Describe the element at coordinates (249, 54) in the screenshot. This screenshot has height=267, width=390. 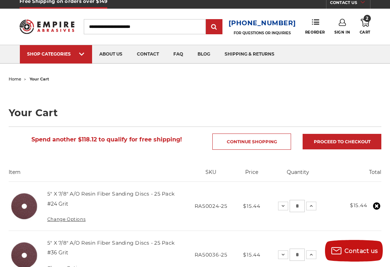
I see `a: shipping & returns` at that location.